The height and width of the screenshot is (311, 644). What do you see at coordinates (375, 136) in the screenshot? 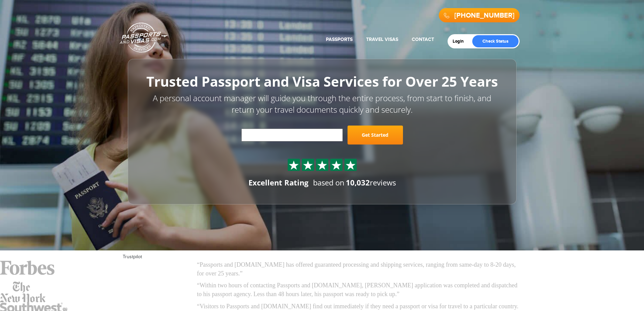
I see `a: Get Started` at bounding box center [375, 136].